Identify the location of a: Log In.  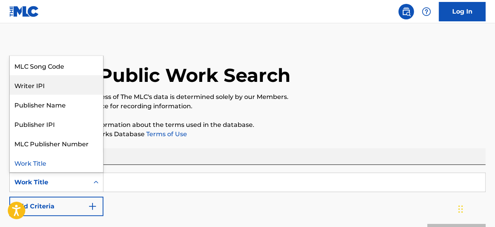
(462, 12).